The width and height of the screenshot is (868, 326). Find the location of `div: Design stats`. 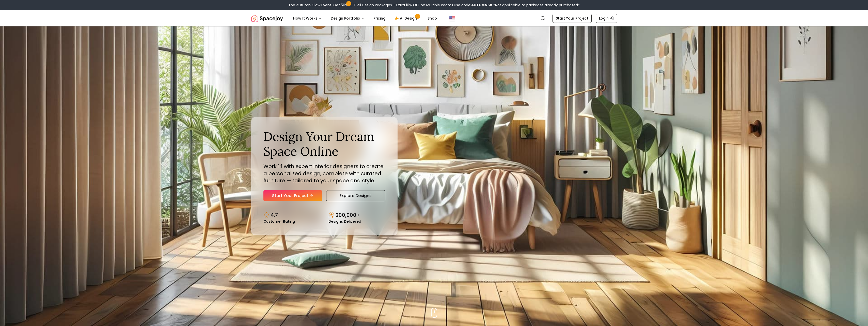

div: Design stats is located at coordinates (324, 215).